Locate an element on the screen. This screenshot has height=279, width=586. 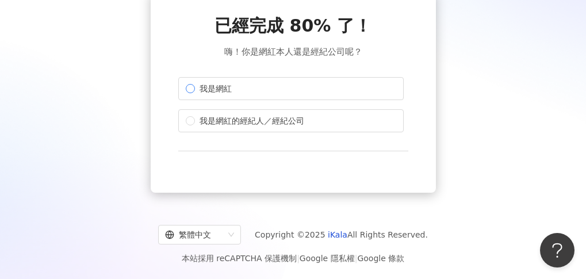
div: 繁體中文 is located at coordinates (194, 235).